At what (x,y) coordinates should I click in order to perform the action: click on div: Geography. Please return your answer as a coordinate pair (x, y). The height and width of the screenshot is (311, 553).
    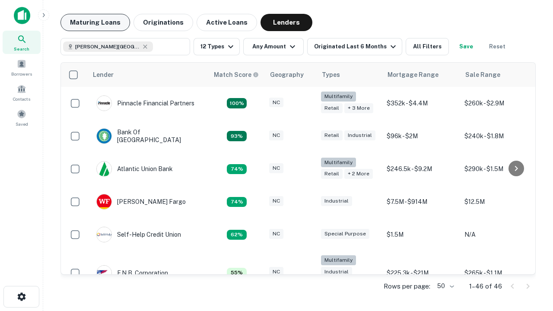
    Looking at the image, I should click on (287, 75).